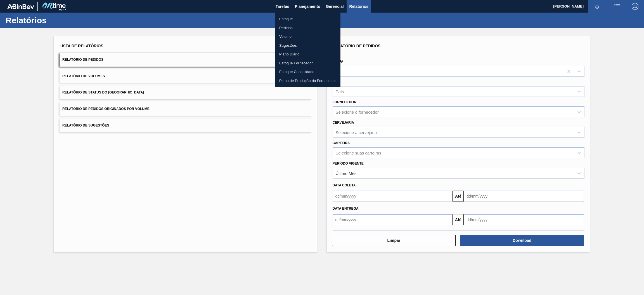  I want to click on a: Estoque Consolidado, so click(308, 72).